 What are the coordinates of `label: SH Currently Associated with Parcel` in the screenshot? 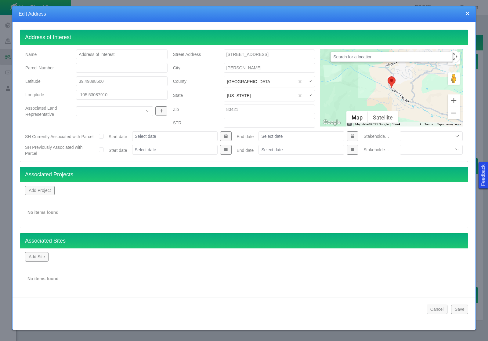 It's located at (59, 137).